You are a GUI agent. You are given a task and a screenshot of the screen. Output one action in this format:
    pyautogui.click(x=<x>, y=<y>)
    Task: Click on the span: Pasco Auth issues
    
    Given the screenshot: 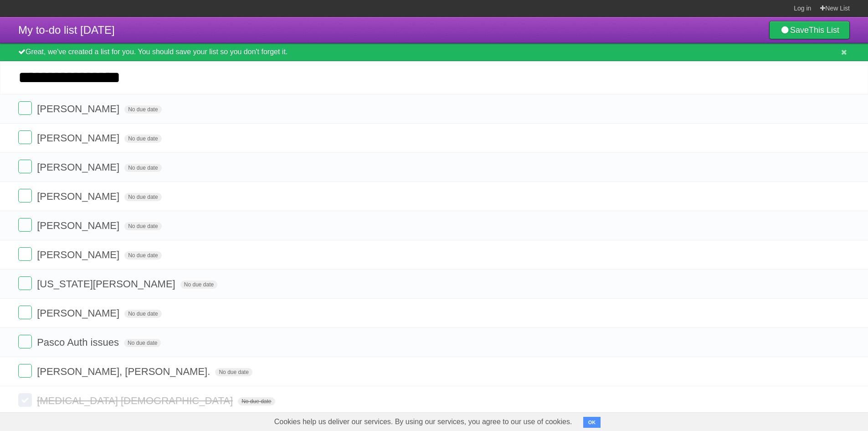 What is the action you would take?
    pyautogui.click(x=79, y=342)
    